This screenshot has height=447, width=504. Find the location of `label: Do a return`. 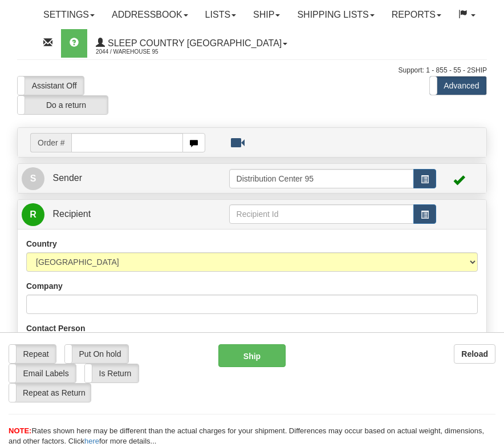

label: Do a return is located at coordinates (63, 105).